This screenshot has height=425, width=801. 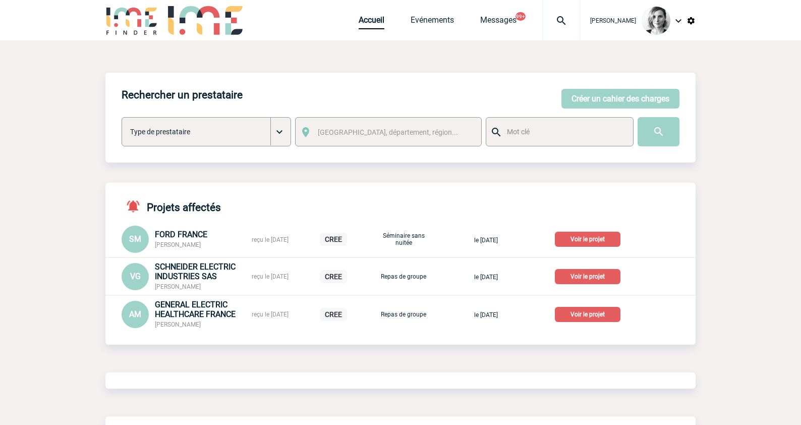 I want to click on span: SCHNEIDER ELECTRIC INDUSTRIES SAS, so click(x=195, y=271).